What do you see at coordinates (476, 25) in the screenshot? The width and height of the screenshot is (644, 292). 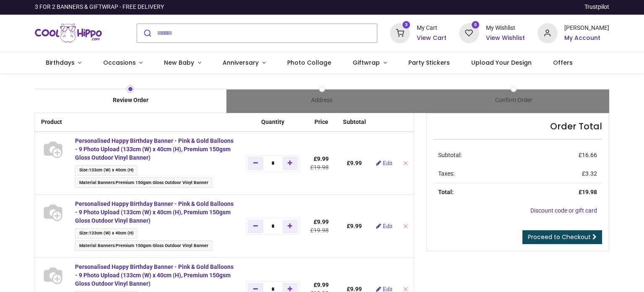 I see `sup: 0` at bounding box center [476, 25].